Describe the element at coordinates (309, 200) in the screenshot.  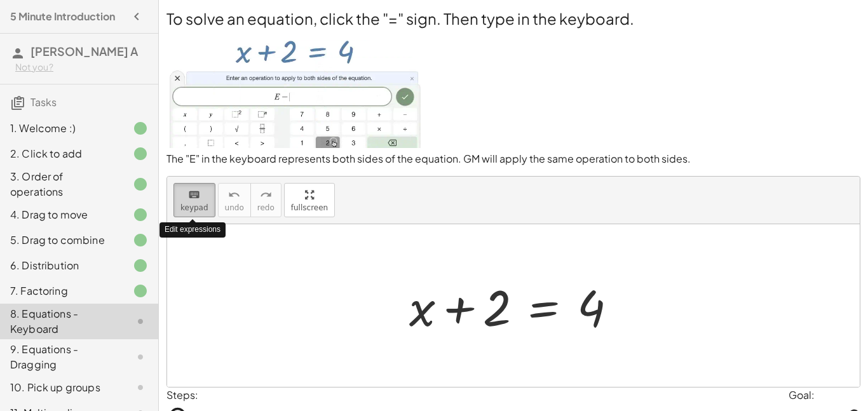
I see `button: fullscreen` at that location.